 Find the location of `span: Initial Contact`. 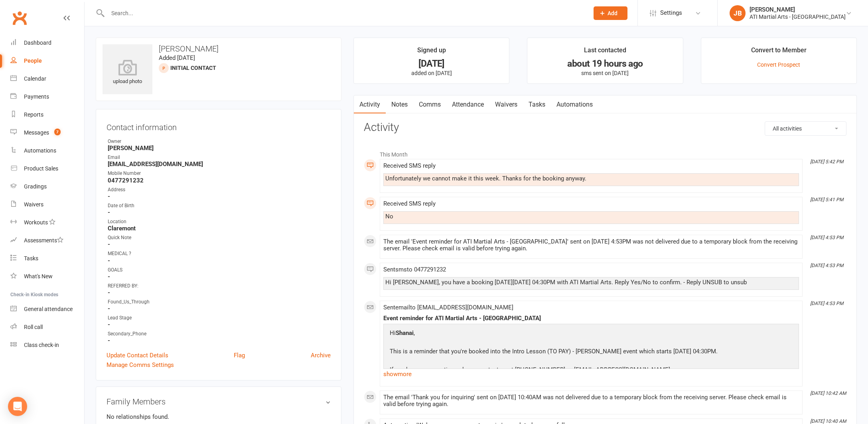

span: Initial Contact is located at coordinates (193, 68).